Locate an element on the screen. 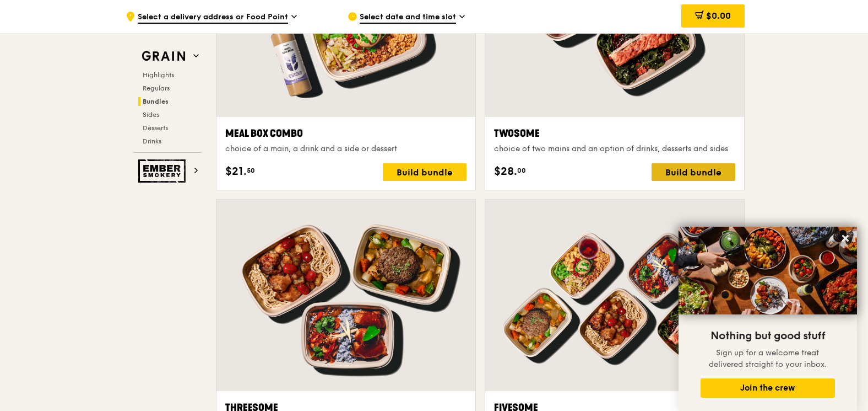 This screenshot has width=868, height=411. span: $21. is located at coordinates (236, 172).